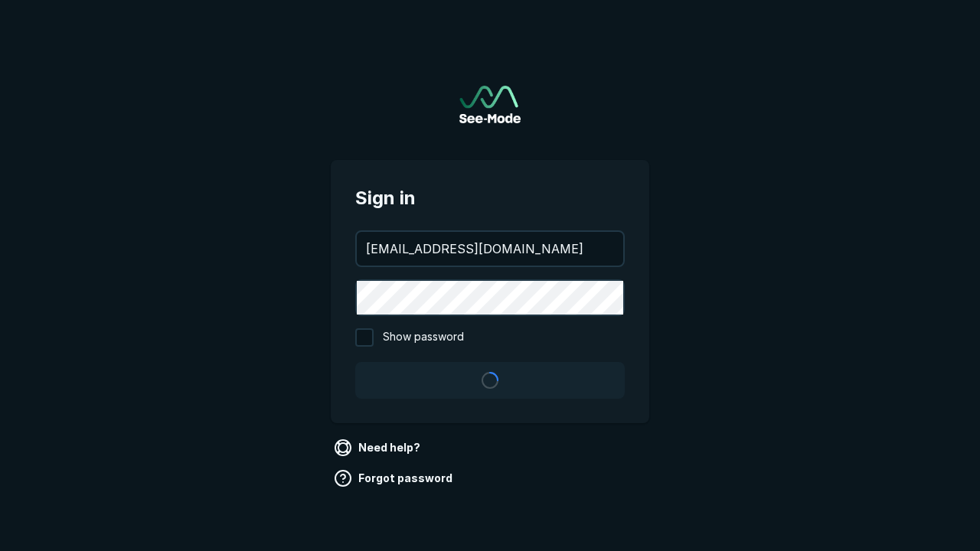 The height and width of the screenshot is (551, 980). What do you see at coordinates (490, 249) in the screenshot?
I see `input: your@email.com` at bounding box center [490, 249].